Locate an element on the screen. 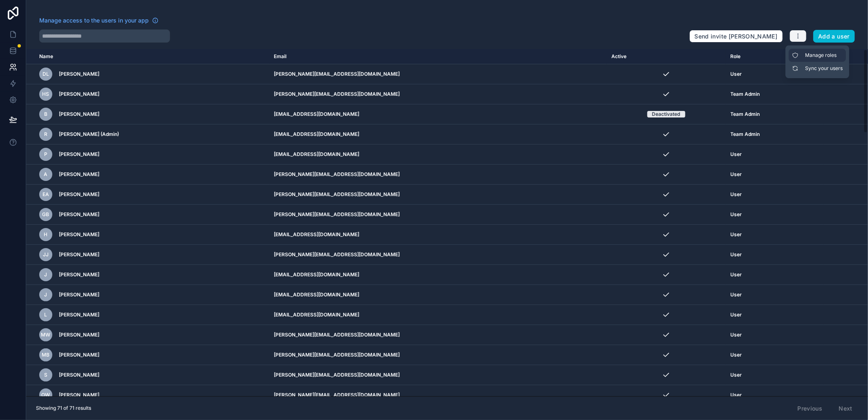 This screenshot has width=868, height=420. span: S is located at coordinates (45, 375).